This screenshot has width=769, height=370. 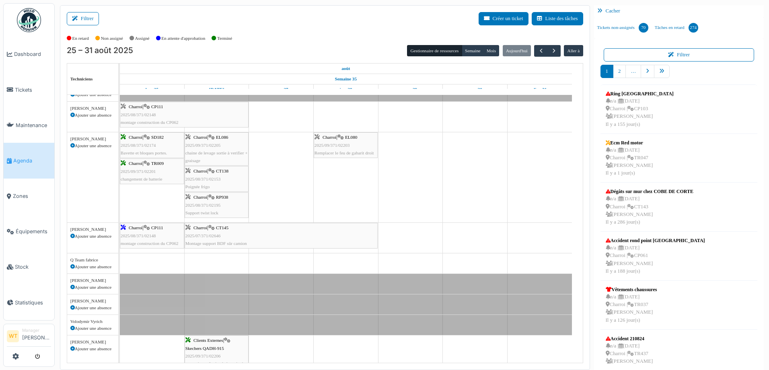 What do you see at coordinates (92, 260) in the screenshot?
I see `div: Q Team fabrice` at bounding box center [92, 260].